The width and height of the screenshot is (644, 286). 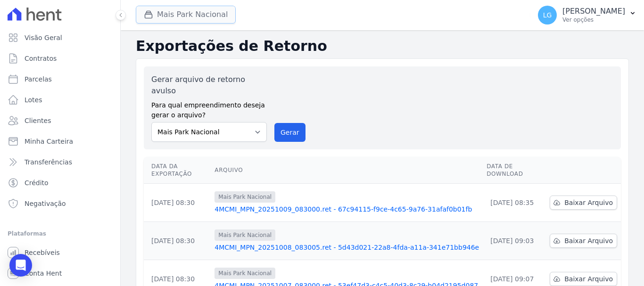 I want to click on span: Conta Hent, so click(x=43, y=273).